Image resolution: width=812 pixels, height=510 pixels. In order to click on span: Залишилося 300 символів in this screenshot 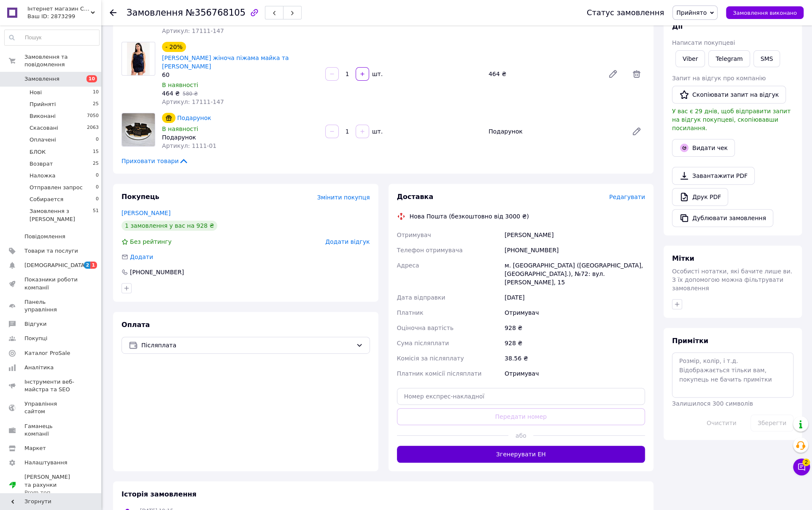, I will do `click(713, 403)`.